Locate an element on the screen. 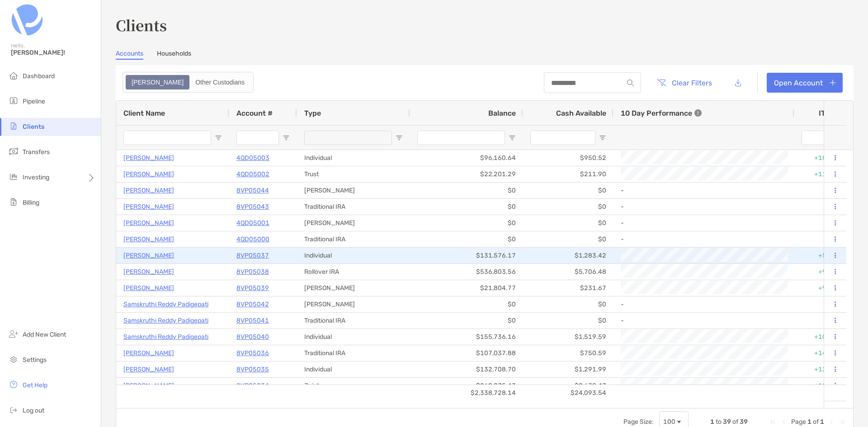 This screenshot has height=427, width=868. p: 8VP05044 is located at coordinates (252, 190).